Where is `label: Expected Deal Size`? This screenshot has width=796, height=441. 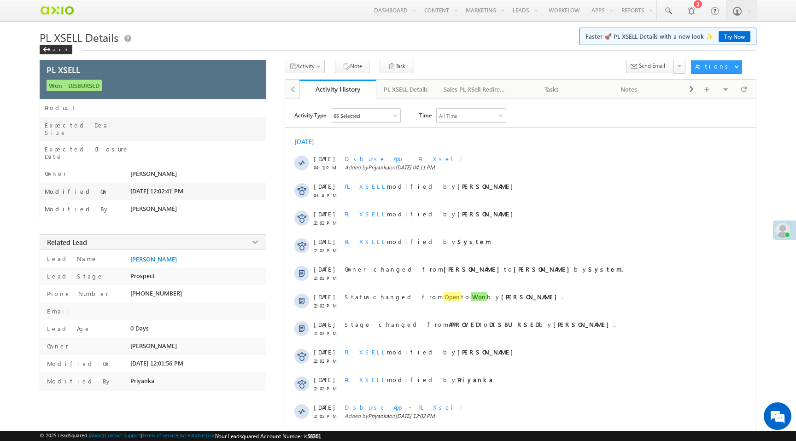 label: Expected Deal Size is located at coordinates (88, 129).